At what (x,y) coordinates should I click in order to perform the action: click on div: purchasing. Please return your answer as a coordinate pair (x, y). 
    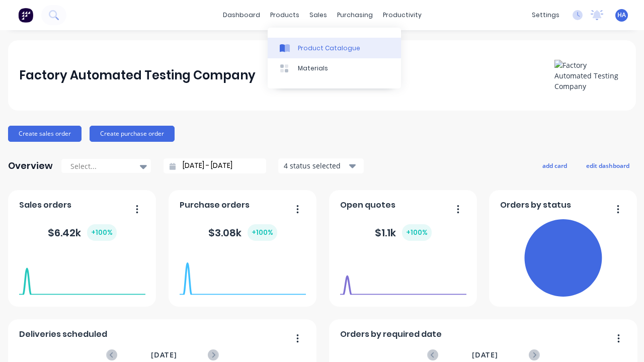
    Looking at the image, I should click on (355, 15).